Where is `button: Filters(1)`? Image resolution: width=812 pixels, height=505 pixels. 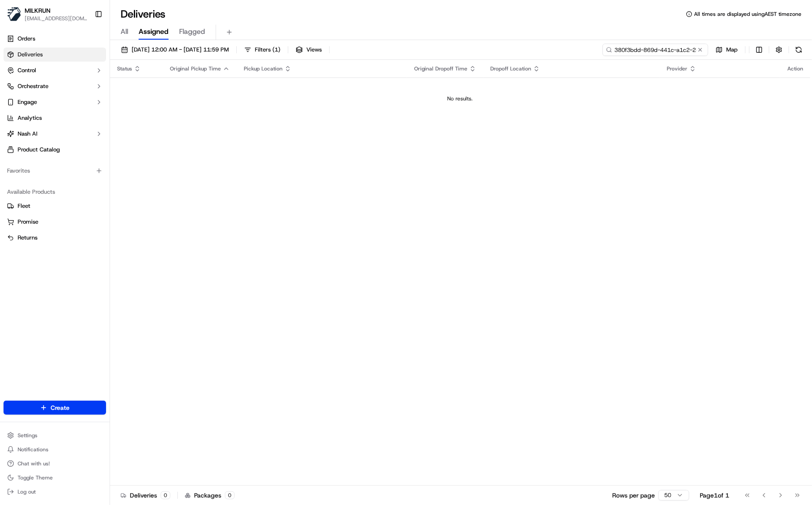
button: Filters(1) is located at coordinates (263, 50).